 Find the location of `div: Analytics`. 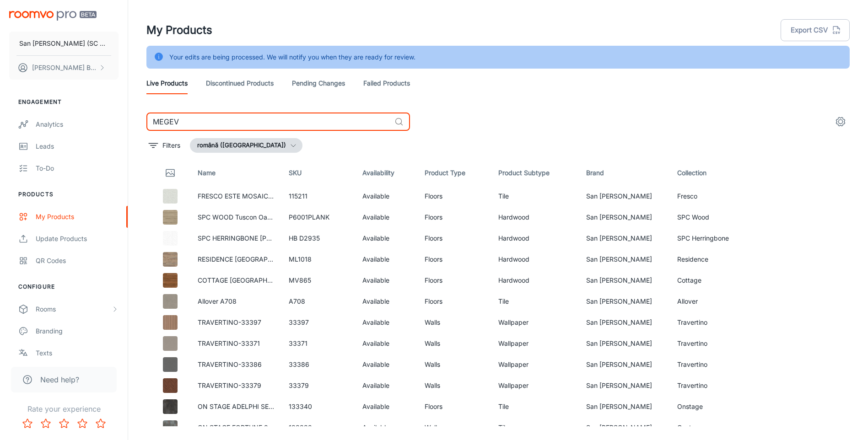

div: Analytics is located at coordinates (77, 125).